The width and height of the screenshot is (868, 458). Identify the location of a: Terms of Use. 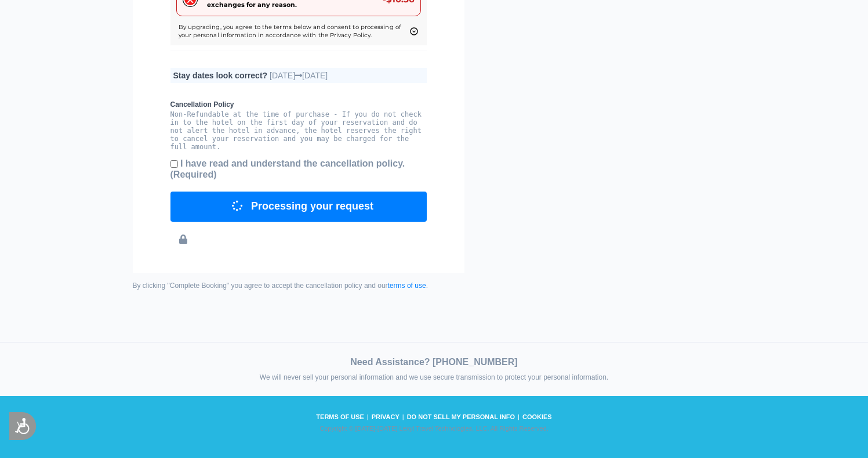
(340, 417).